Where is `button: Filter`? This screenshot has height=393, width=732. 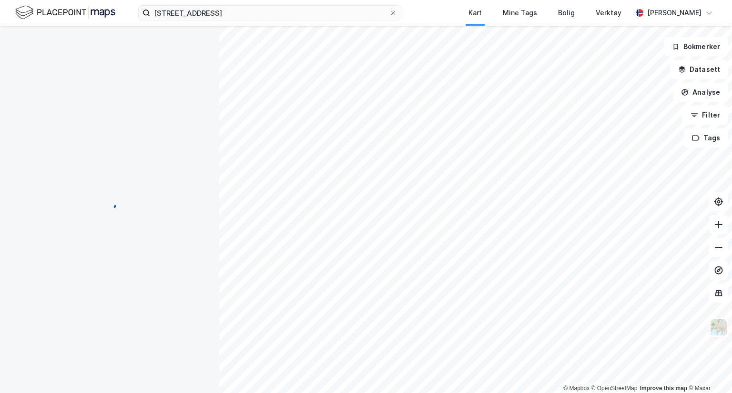 button: Filter is located at coordinates (705, 115).